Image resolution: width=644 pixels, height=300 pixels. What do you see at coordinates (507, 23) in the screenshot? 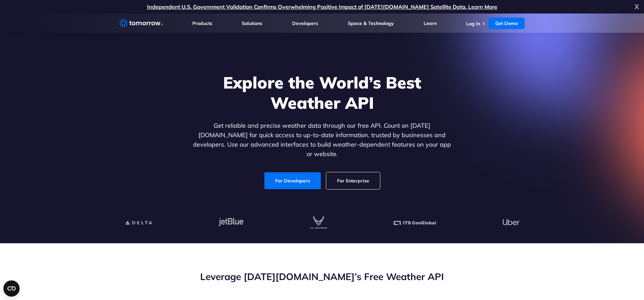
I see `a: Get Demo` at bounding box center [507, 23].